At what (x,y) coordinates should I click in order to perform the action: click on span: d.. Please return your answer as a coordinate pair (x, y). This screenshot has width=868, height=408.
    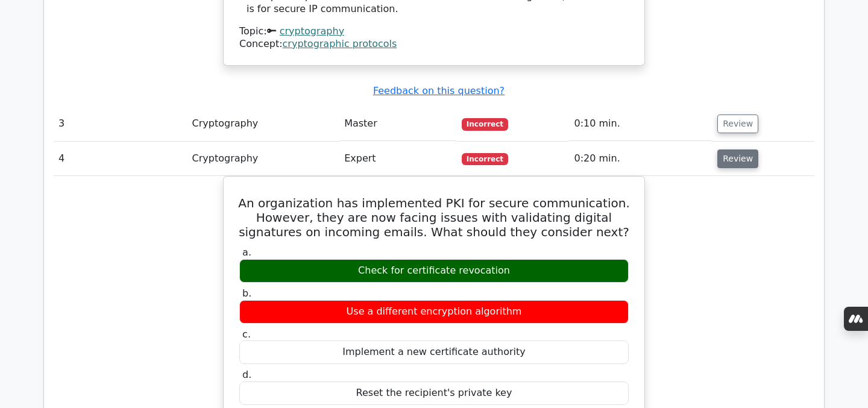
    Looking at the image, I should click on (247, 374).